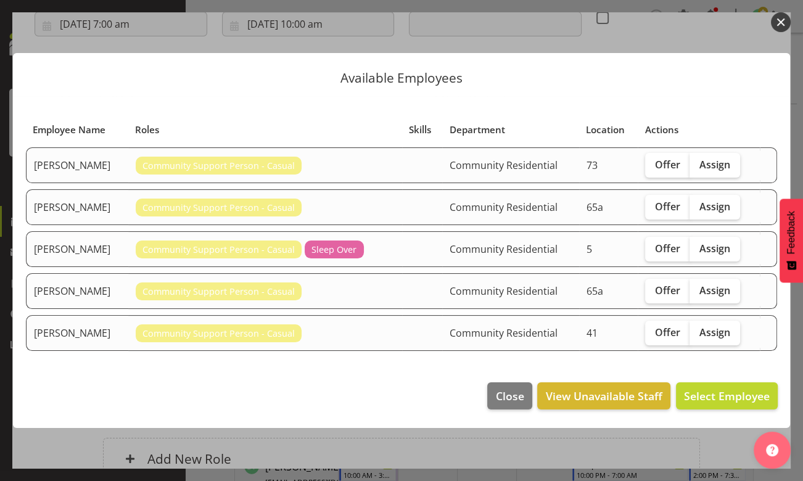  I want to click on span: Roles, so click(147, 129).